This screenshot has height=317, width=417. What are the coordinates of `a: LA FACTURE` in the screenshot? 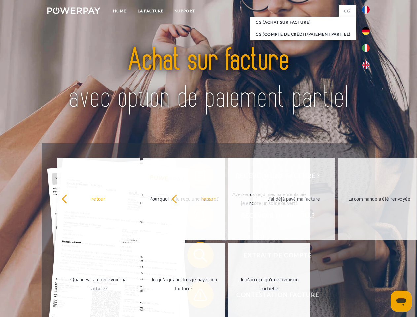 It's located at (151, 11).